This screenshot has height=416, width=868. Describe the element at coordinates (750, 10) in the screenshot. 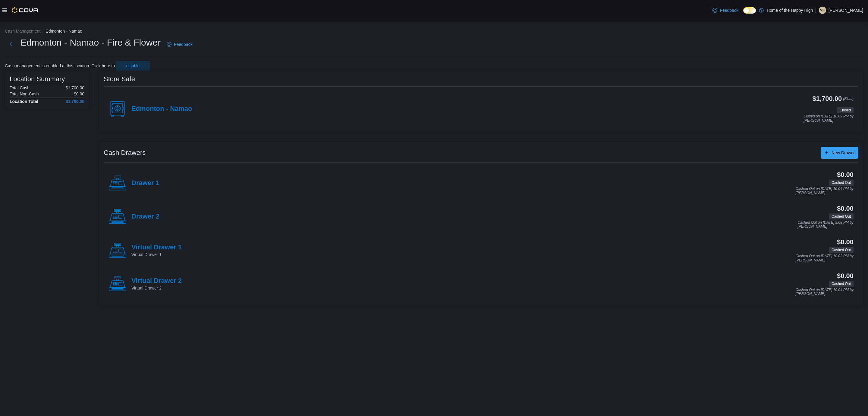

I see `input: Dark Mode` at that location.